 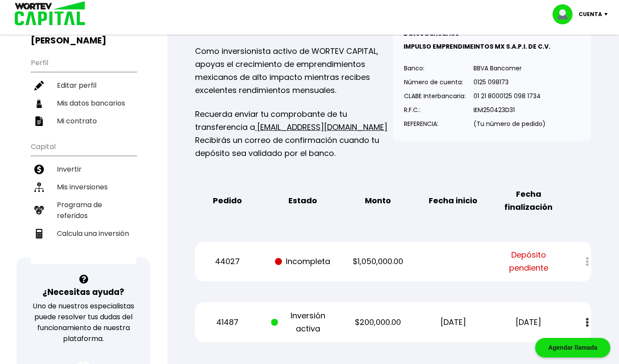 What do you see at coordinates (39, 121) in the screenshot?
I see `img: contrato-icon.f2db500c.svg` at bounding box center [39, 121].